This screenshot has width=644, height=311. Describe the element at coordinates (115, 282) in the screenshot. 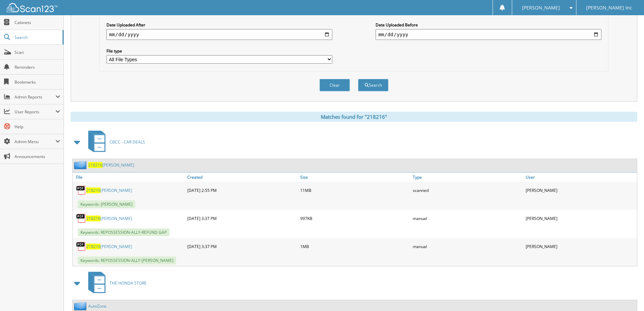

I see `a: THE HONDA STORE` at that location.